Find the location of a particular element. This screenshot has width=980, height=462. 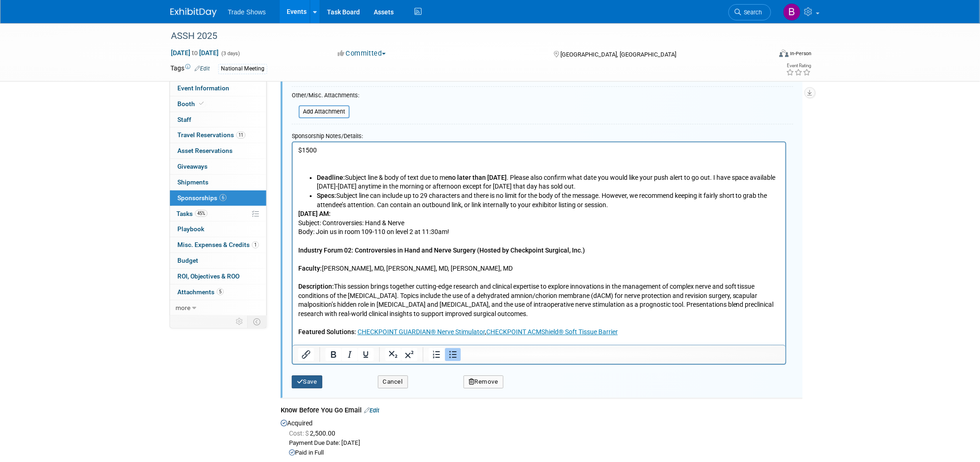

span: Misc. Expenses & Credits is located at coordinates (218, 244).